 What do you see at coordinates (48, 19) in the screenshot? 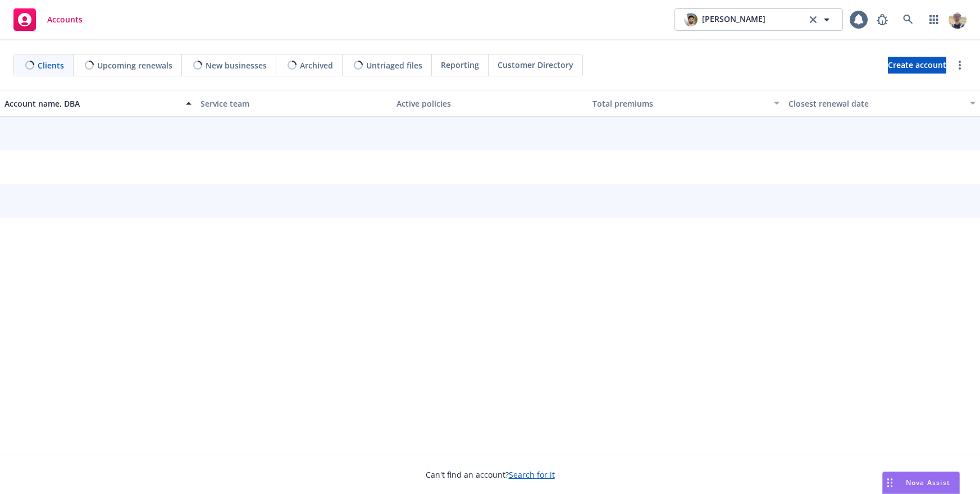
I see `a: Accounts` at bounding box center [48, 19].